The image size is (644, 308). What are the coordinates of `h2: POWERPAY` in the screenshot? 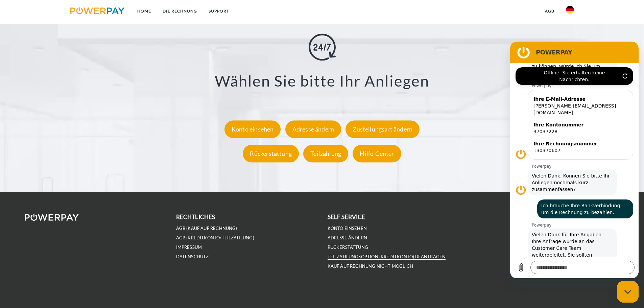 It's located at (74, 11).